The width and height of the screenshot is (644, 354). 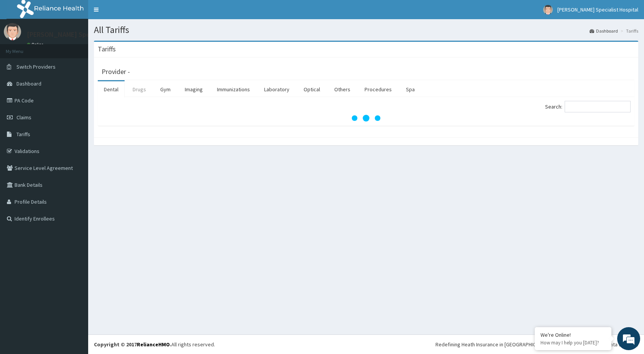 What do you see at coordinates (366, 118) in the screenshot?
I see `svg: audio-loading` at bounding box center [366, 118].